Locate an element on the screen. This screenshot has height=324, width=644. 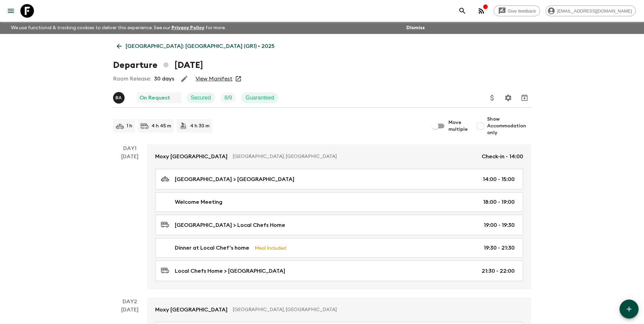
a: View Manifest is located at coordinates (214, 79).